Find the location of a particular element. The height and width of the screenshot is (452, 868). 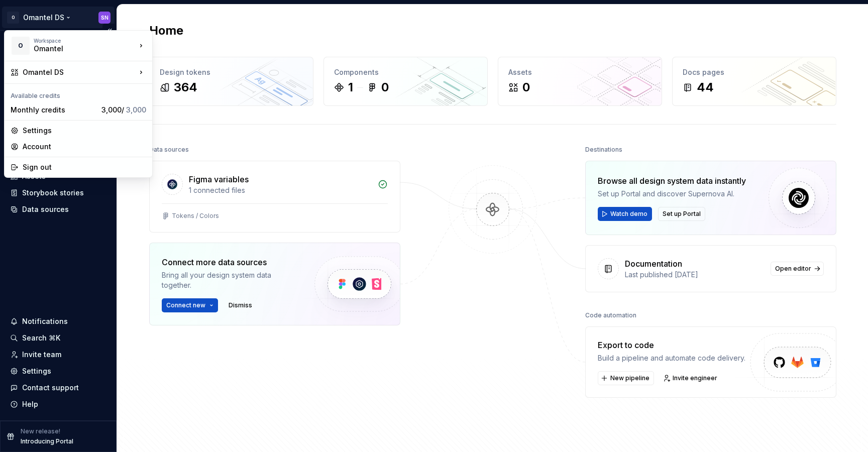

div: Settings is located at coordinates (85, 131).